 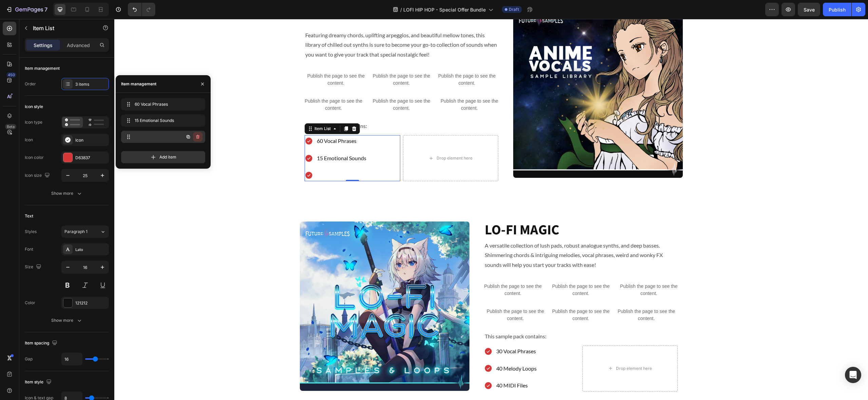 What do you see at coordinates (30, 232) in the screenshot?
I see `div: Styles` at bounding box center [30, 232].